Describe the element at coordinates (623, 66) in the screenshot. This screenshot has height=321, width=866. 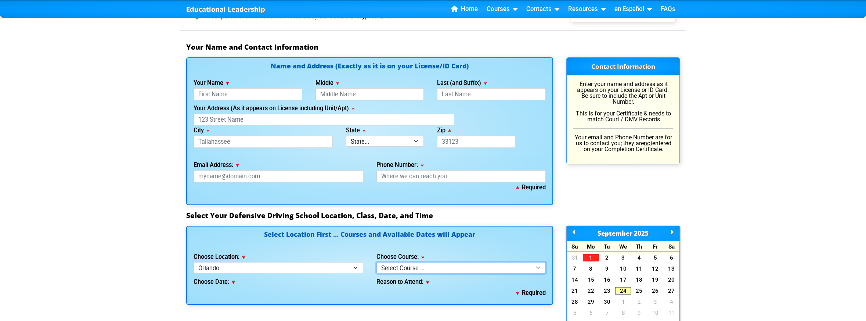
I see `h3: Contact Information` at that location.